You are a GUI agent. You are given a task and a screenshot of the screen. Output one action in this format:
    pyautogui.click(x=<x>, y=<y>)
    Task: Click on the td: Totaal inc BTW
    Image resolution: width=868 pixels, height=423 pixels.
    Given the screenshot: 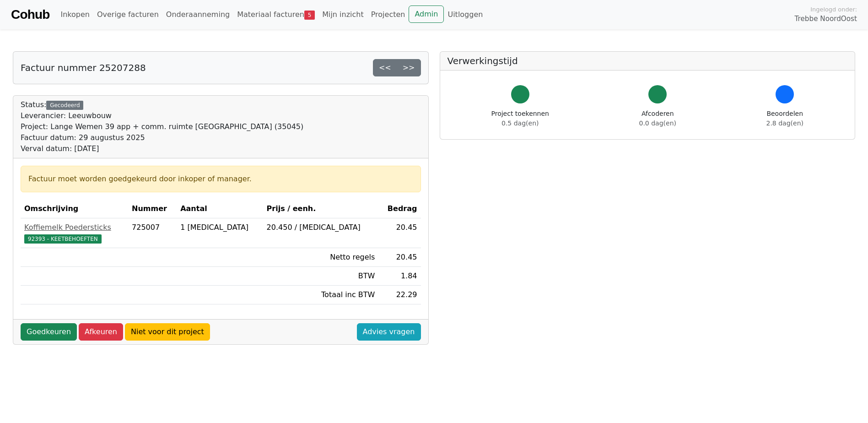 What is the action you would take?
    pyautogui.click(x=321, y=295)
    